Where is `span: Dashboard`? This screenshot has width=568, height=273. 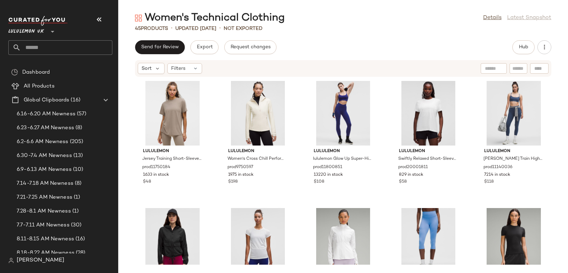 span: Dashboard is located at coordinates (36, 72).